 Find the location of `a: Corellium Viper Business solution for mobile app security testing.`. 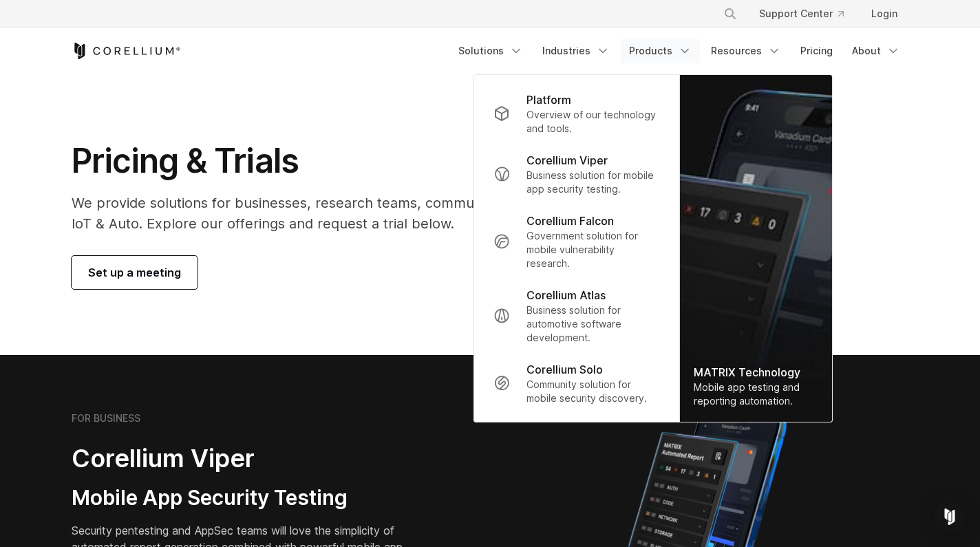

a: Corellium Viper Business solution for mobile app security testing. is located at coordinates (577, 174).